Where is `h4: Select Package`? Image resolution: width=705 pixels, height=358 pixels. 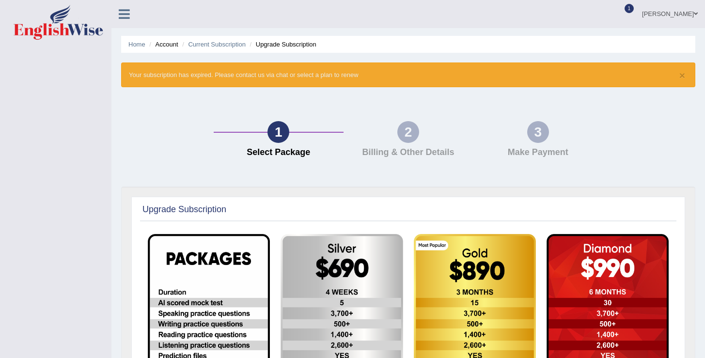 h4: Select Package is located at coordinates (279, 153).